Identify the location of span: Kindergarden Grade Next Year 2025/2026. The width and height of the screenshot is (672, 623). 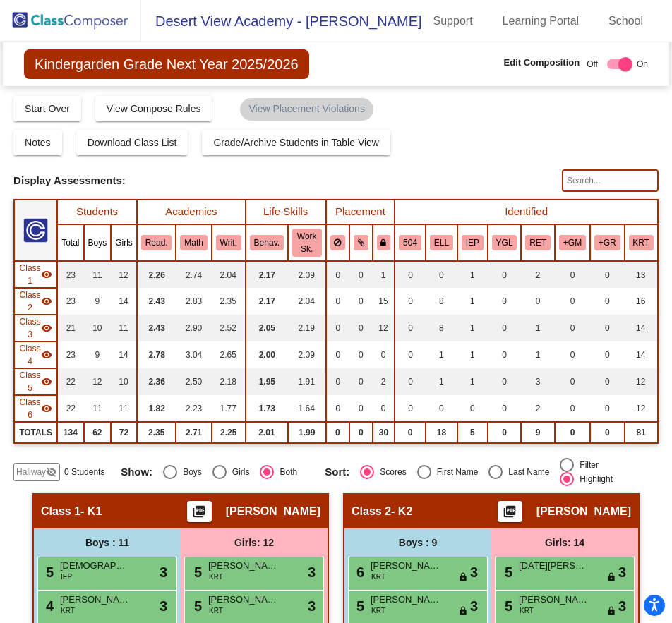
(167, 64).